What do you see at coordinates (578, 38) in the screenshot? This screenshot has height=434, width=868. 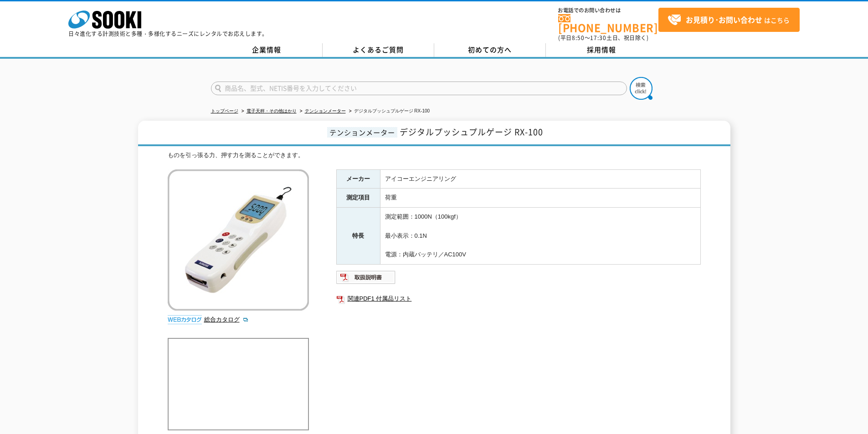 I see `span: 8:50` at bounding box center [578, 38].